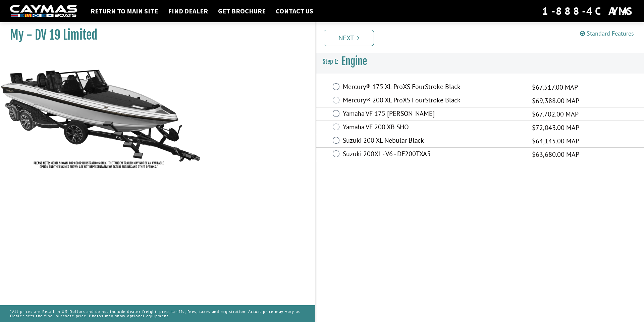  What do you see at coordinates (588, 11) in the screenshot?
I see `div: 1-888-4CAYMAS` at bounding box center [588, 11].